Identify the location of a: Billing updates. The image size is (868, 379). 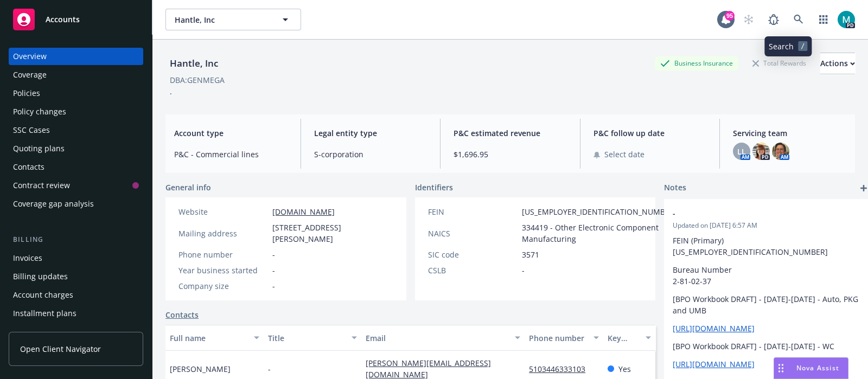
(76, 277).